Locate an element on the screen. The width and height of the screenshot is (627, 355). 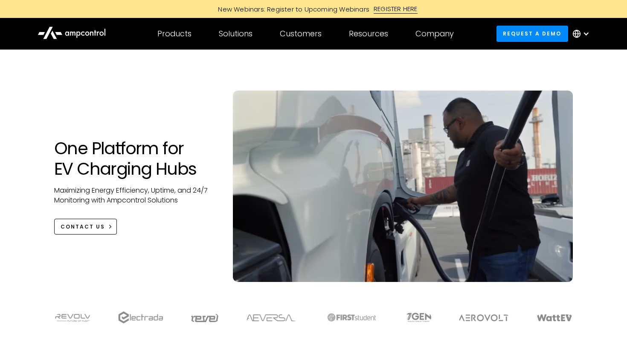
div: Solutions is located at coordinates (235, 34).